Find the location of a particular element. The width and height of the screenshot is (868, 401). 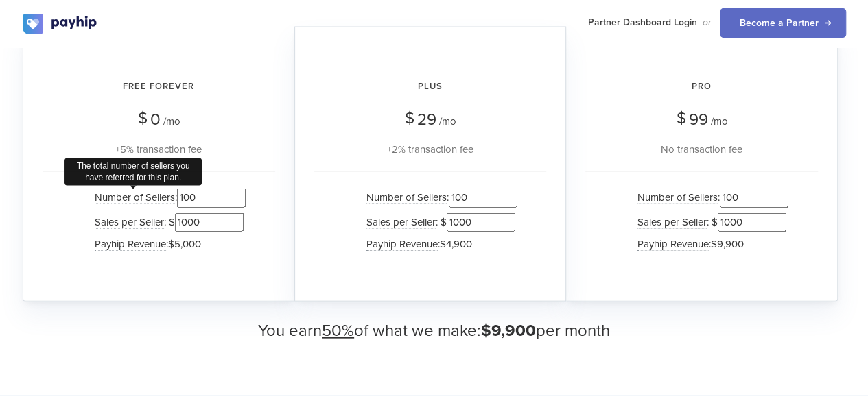

span: $5,000 is located at coordinates (184, 244).